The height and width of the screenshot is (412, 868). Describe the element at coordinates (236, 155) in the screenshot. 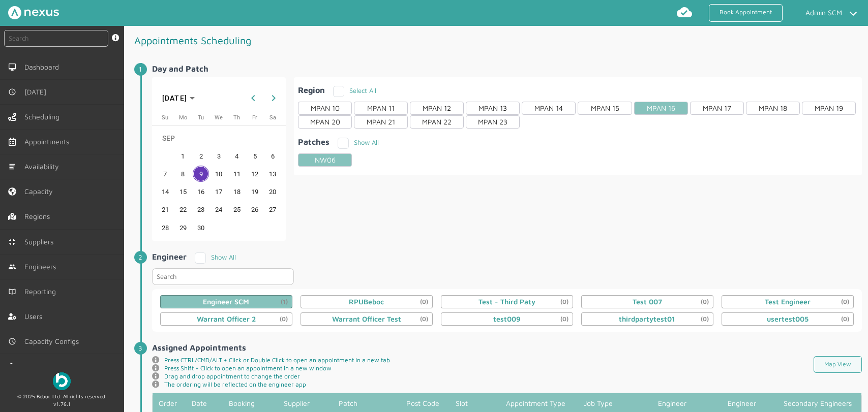

I see `button: September 4, 2025` at that location.